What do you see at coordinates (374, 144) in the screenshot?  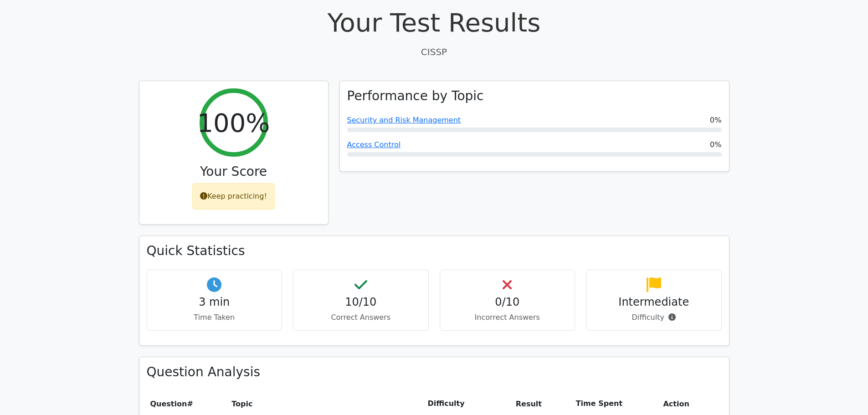 I see `a: Access Control` at bounding box center [374, 144].